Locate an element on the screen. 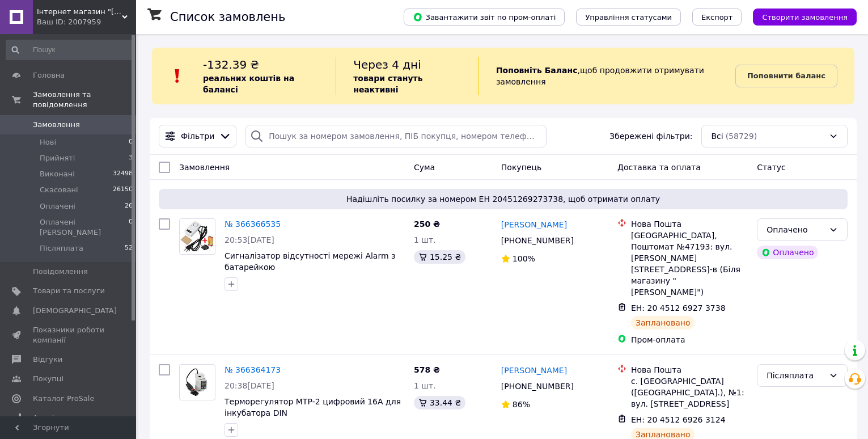 The height and width of the screenshot is (439, 868). span: ЕН: 20 4512 6926 3124 is located at coordinates (678, 420).